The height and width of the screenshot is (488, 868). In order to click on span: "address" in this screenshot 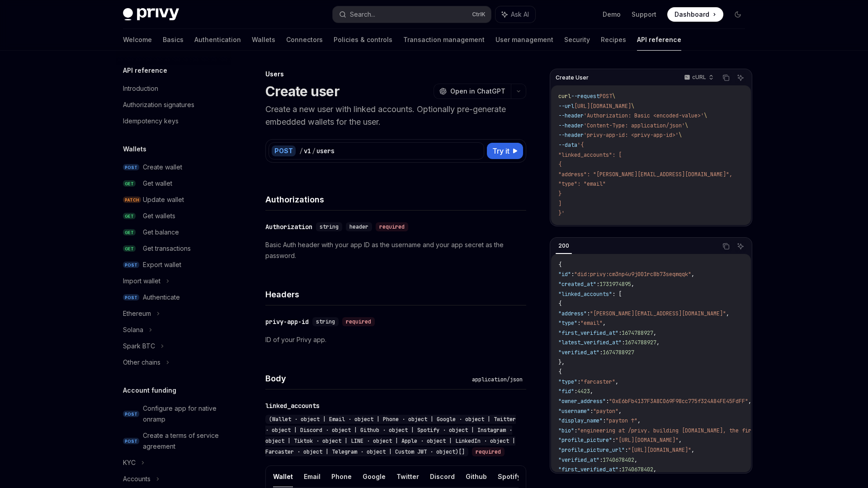, I will do `click(572, 314)`.